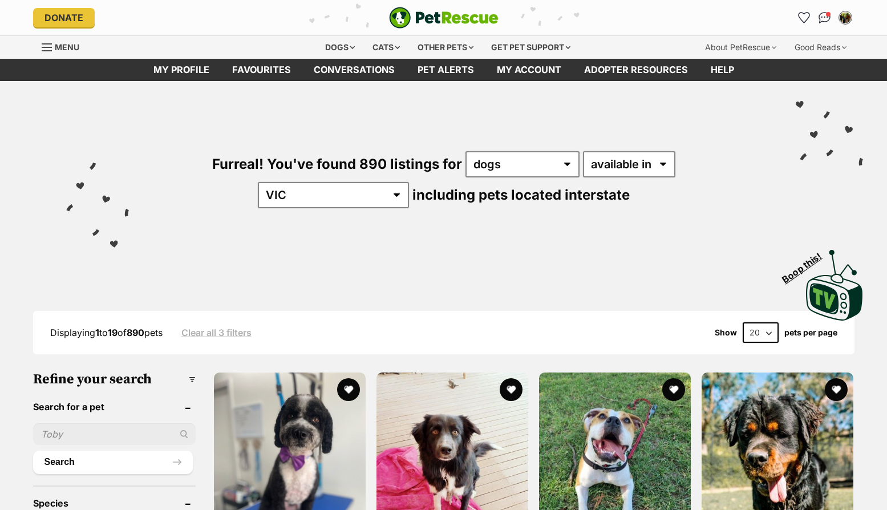  What do you see at coordinates (825, 18) in the screenshot?
I see `a: Conversations` at bounding box center [825, 18].